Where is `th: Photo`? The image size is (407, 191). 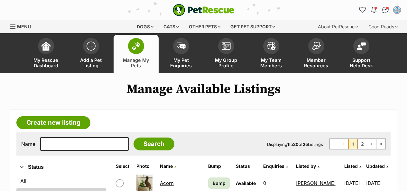 th: Photo is located at coordinates (145, 166).